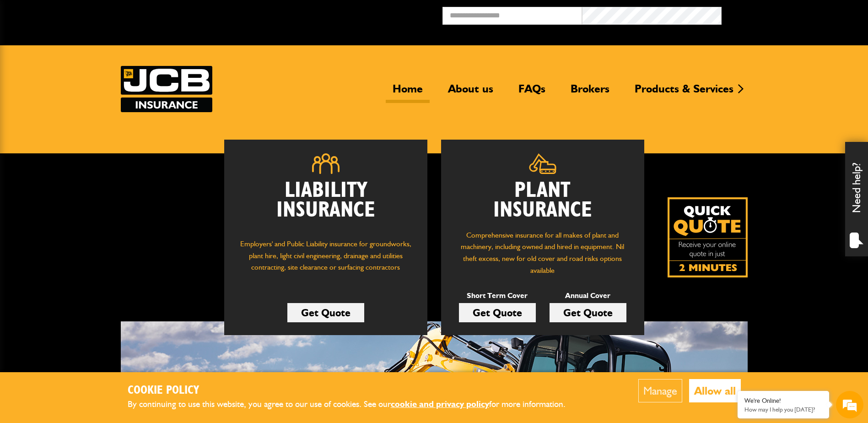 The height and width of the screenshot is (423, 868). Describe the element at coordinates (326, 205) in the screenshot. I see `h2: Liability Insurance` at that location.